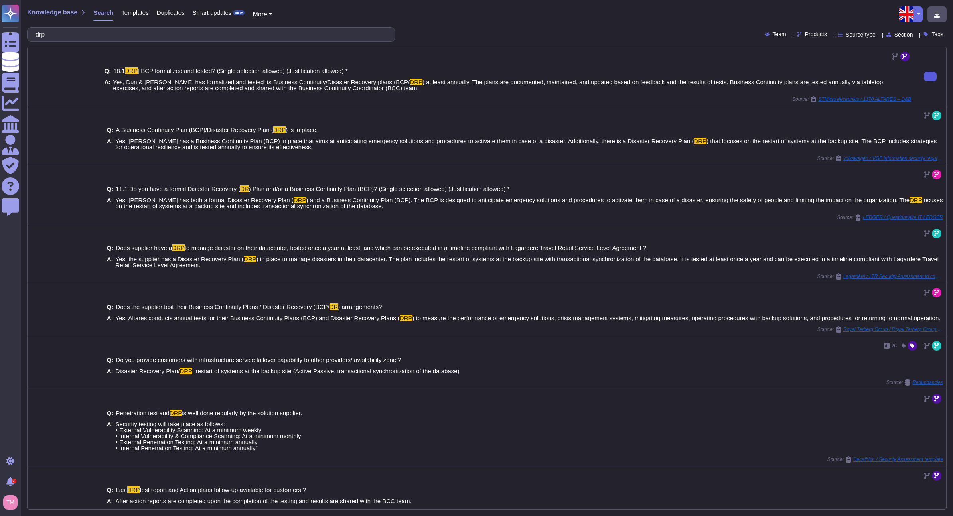 The width and height of the screenshot is (953, 516). Describe the element at coordinates (860, 35) in the screenshot. I see `span: Source type` at that location.